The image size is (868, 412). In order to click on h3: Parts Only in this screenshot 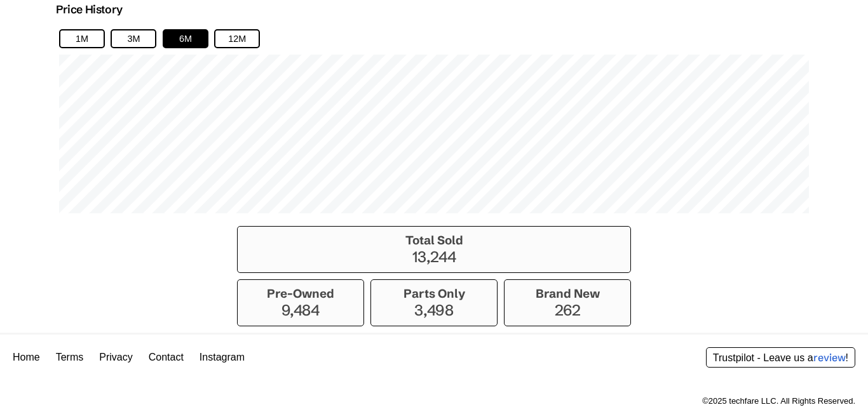, I will do `click(434, 293)`.